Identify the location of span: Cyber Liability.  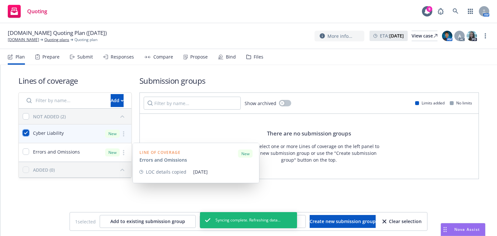
(48, 133).